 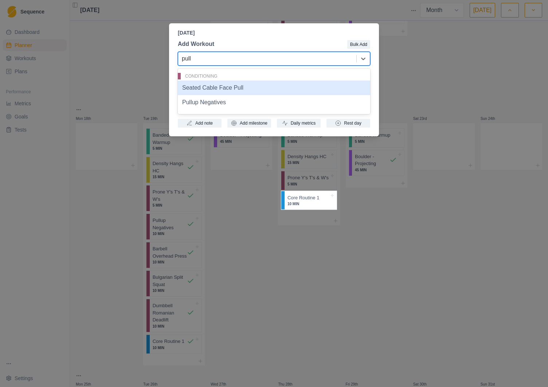 What do you see at coordinates (299, 123) in the screenshot?
I see `button: Daily metrics` at bounding box center [299, 123].